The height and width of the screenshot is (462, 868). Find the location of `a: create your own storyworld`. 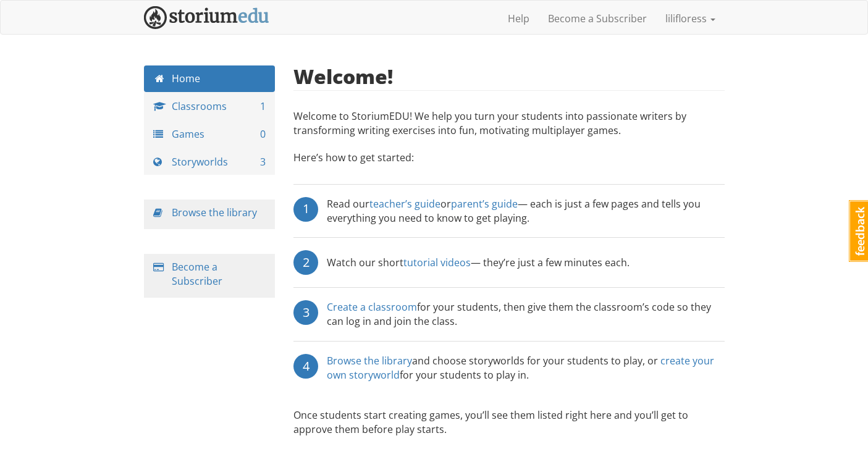

a: create your own storyworld is located at coordinates (520, 367).